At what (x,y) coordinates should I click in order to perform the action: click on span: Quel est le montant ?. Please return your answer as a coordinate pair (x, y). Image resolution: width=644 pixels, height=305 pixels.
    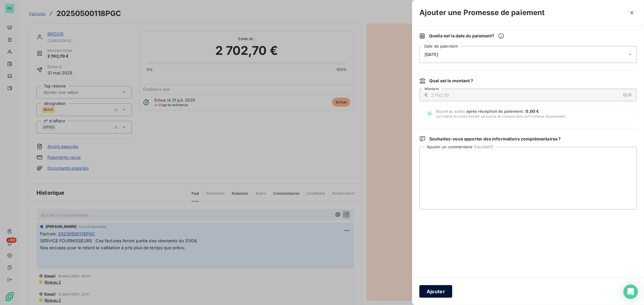
    Looking at the image, I should click on (451, 81).